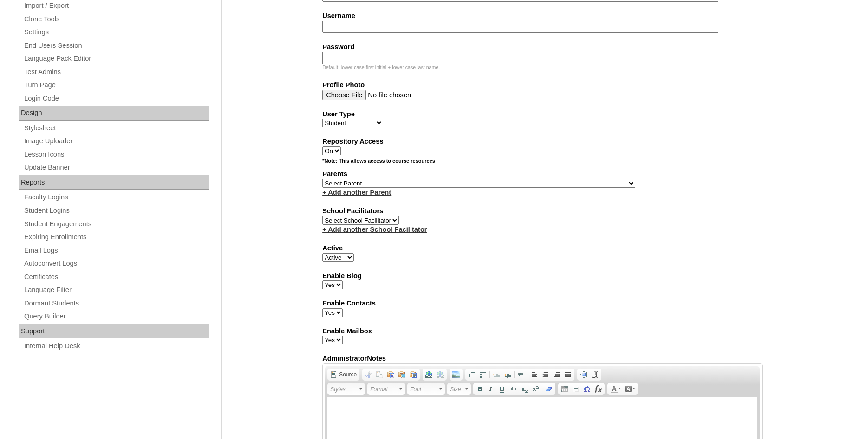 The height and width of the screenshot is (439, 868). I want to click on a: Increase Indent, so click(507, 375).